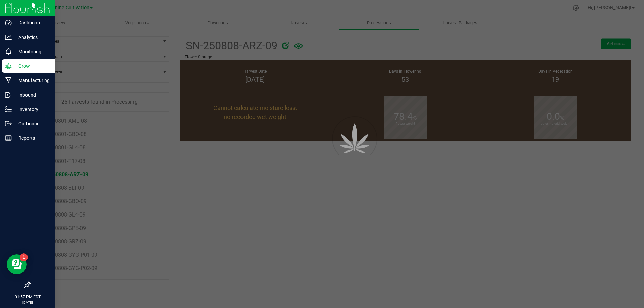  What do you see at coordinates (32, 52) in the screenshot?
I see `p: Monitoring` at bounding box center [32, 52].